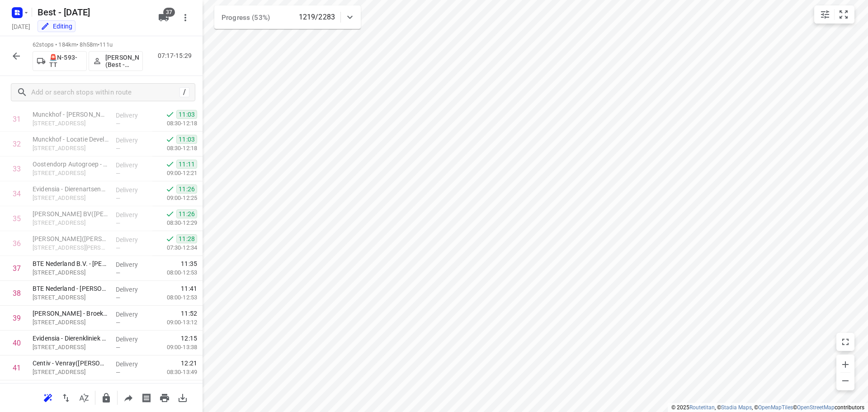 The height and width of the screenshot is (412, 868). What do you see at coordinates (128, 397) in the screenshot?
I see `span: Share route` at bounding box center [128, 397].